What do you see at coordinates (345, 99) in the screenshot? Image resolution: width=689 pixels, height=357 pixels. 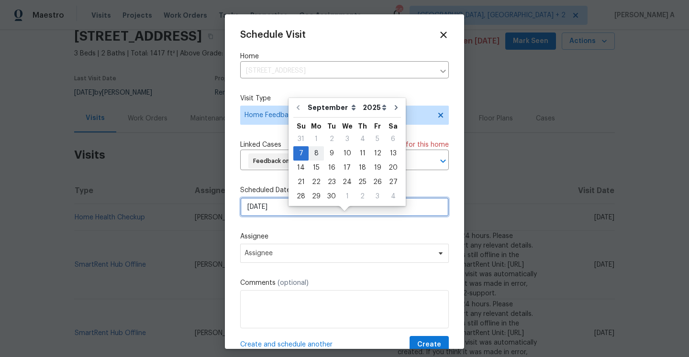 I see `label: Visit Type` at bounding box center [345, 99].